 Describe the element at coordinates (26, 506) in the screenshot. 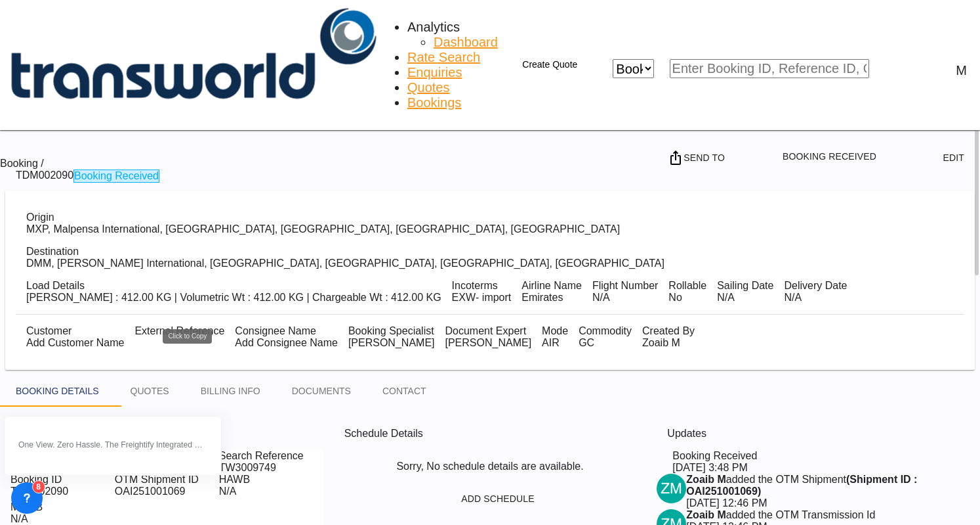

I see `span: MAWB` at that location.